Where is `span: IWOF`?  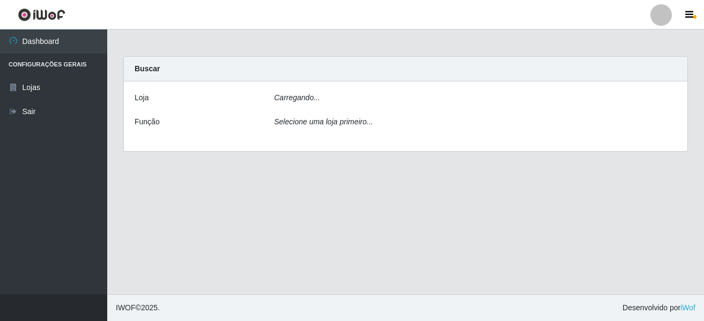 span: IWOF is located at coordinates (125, 308).